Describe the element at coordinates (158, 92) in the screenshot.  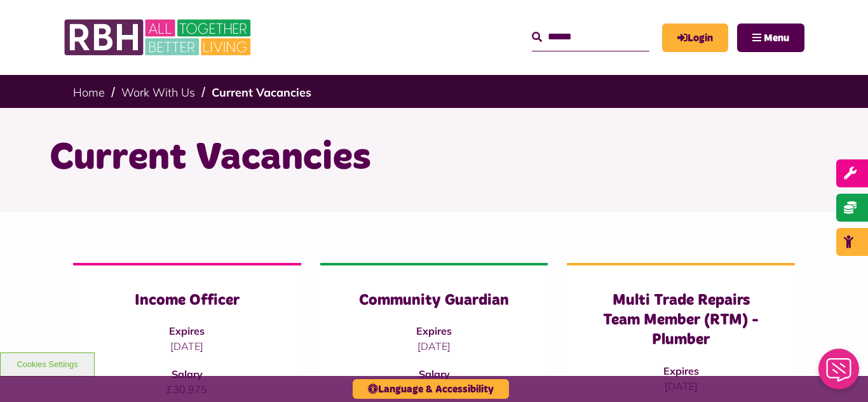
I see `a: Work With Us` at that location.